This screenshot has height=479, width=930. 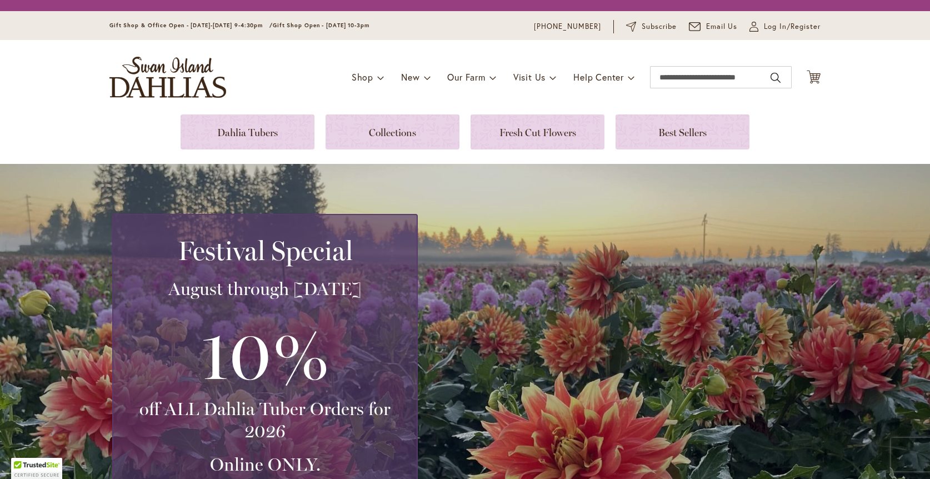 I want to click on a: Subscribe, so click(x=651, y=27).